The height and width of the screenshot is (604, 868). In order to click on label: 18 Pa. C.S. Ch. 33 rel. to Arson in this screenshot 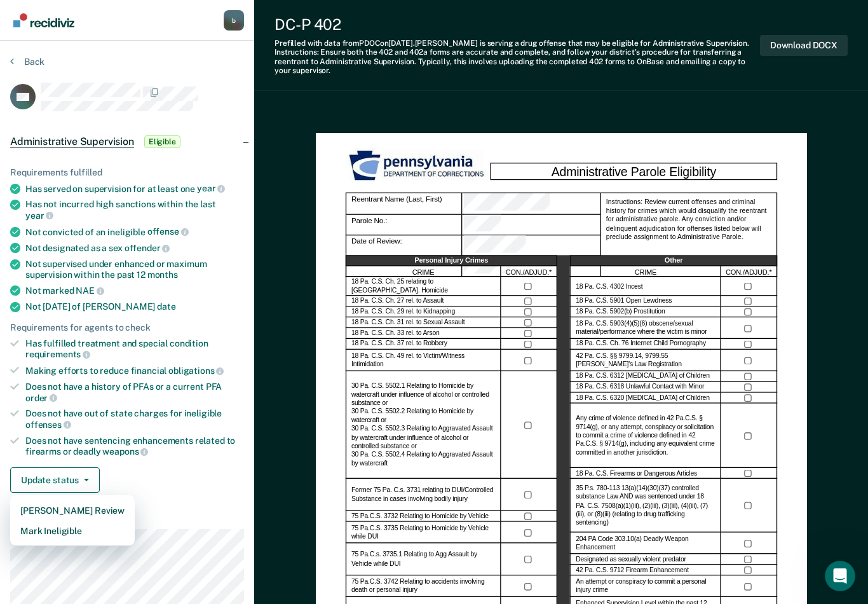, I will do `click(395, 334)`.